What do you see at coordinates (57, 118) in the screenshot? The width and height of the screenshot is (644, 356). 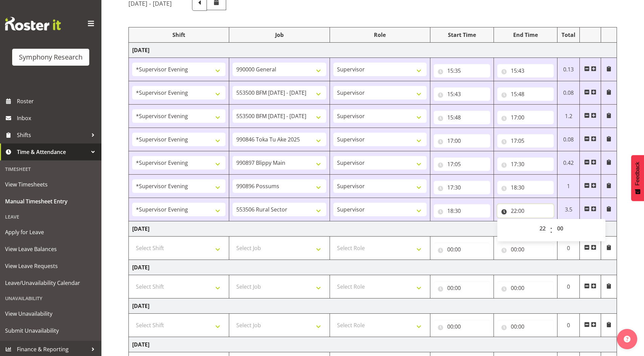 I see `span: Inbox` at bounding box center [57, 118].